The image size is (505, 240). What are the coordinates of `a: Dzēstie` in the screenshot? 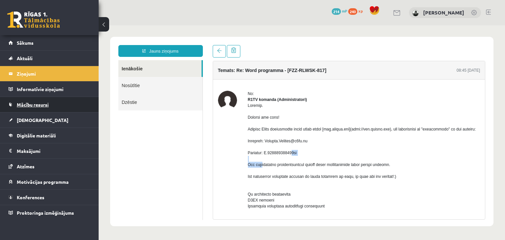 It's located at (62, 77).